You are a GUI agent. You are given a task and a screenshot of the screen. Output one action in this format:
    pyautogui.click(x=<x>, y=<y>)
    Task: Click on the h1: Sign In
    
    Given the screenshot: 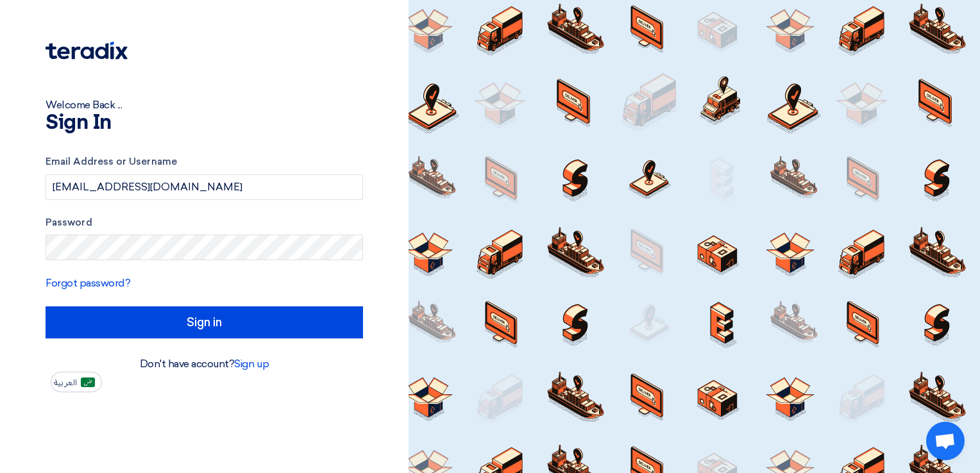 What is the action you would take?
    pyautogui.click(x=204, y=123)
    